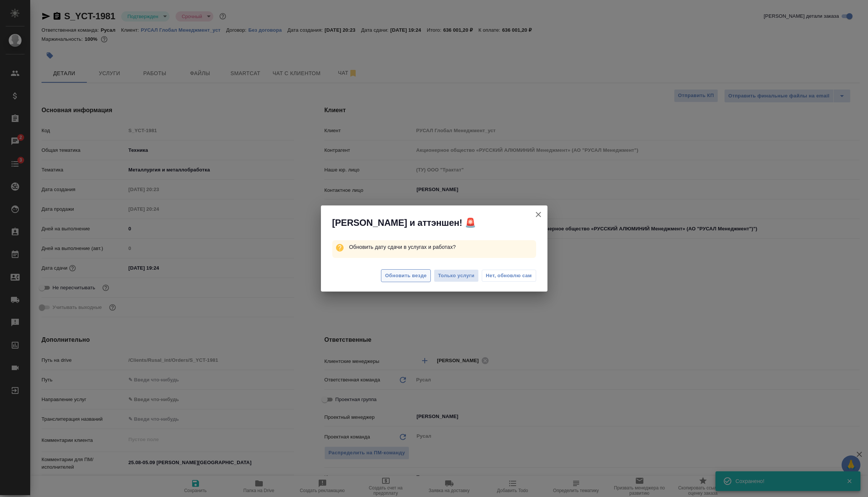 The height and width of the screenshot is (497, 868). What do you see at coordinates (456, 275) in the screenshot?
I see `button: Только услуги` at bounding box center [456, 275].